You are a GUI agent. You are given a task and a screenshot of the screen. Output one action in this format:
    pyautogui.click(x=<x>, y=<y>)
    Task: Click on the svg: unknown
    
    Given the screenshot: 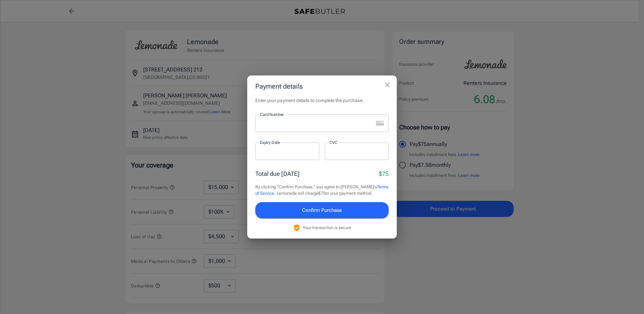 What is the action you would take?
    pyautogui.click(x=380, y=123)
    